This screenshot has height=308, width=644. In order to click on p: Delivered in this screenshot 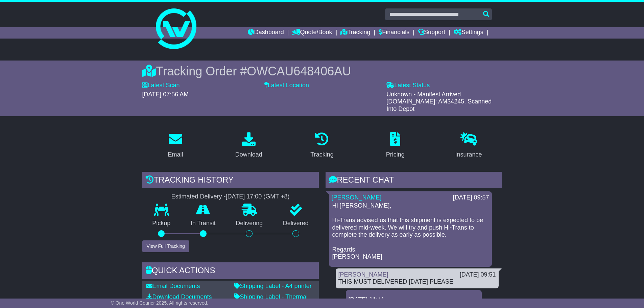, I will do `click(296, 224)`.